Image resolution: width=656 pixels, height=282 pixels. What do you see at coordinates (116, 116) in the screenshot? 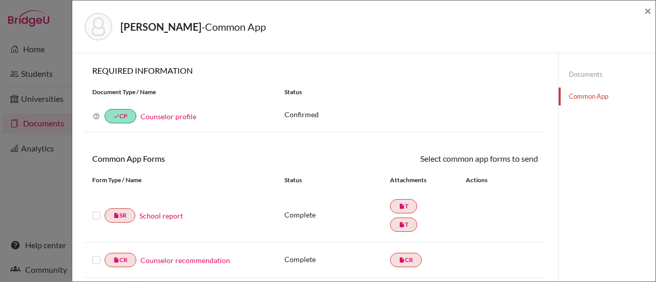
I see `i: done` at bounding box center [116, 116].